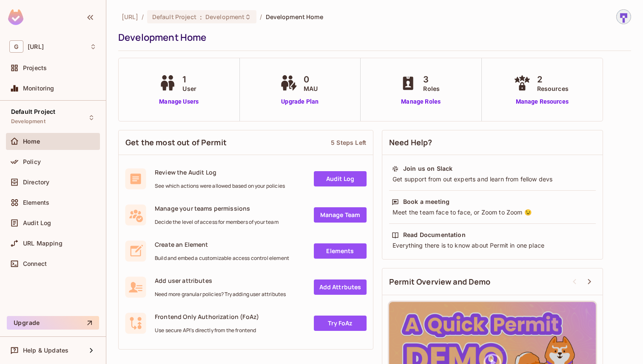 The width and height of the screenshot is (643, 364). I want to click on span: Build and embed a customizable access control element, so click(222, 258).